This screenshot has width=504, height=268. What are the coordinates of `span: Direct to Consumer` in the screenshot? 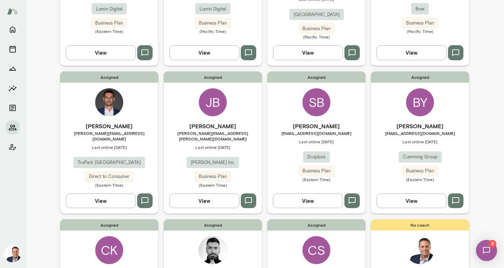 It's located at (109, 176).